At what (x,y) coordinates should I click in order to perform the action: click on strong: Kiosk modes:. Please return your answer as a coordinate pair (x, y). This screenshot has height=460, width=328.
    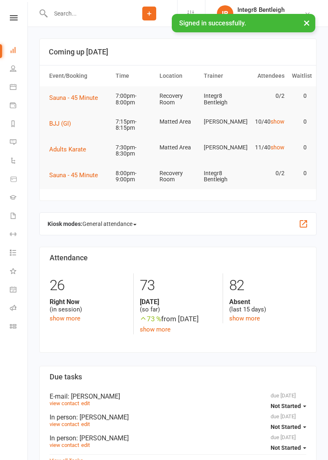
    Looking at the image, I should click on (65, 224).